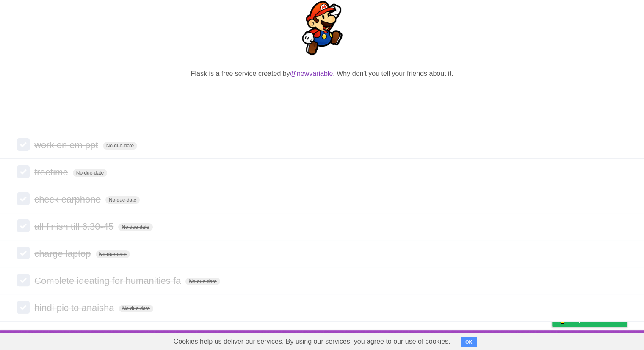 This screenshot has height=350, width=644. What do you see at coordinates (75, 308) in the screenshot?
I see `span: hindi pic to anaisha` at bounding box center [75, 308].